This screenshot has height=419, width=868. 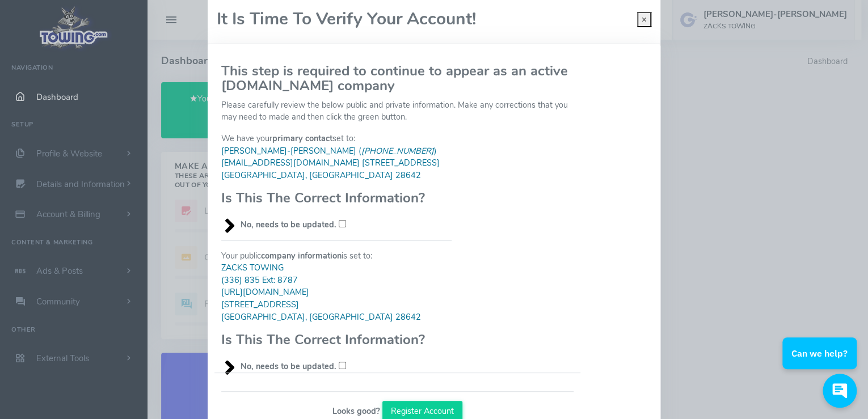 I want to click on button: Close, so click(x=643, y=20).